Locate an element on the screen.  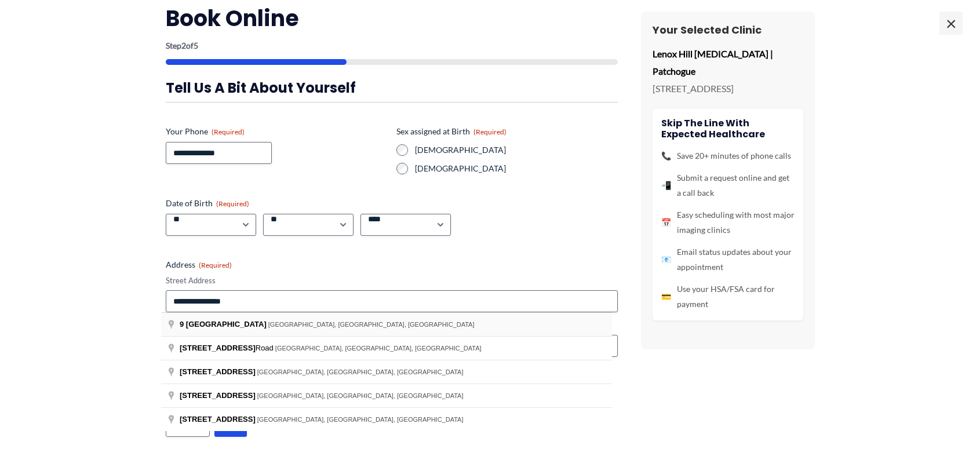
h2: Book Online is located at coordinates (392, 18).